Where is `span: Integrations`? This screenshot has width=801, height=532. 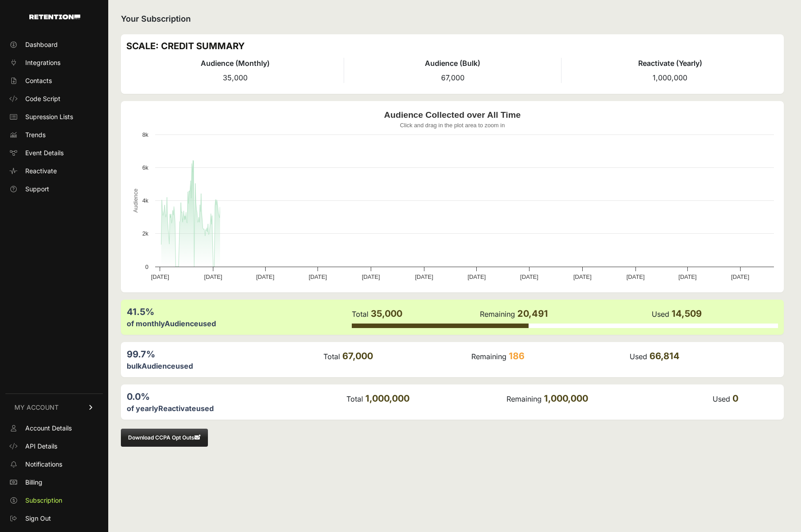
span: Integrations is located at coordinates (43, 62).